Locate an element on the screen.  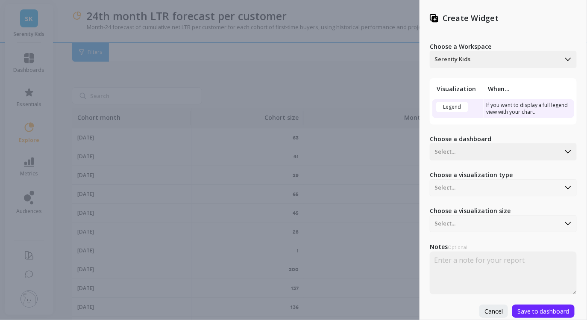
label: Choose a visualization type is located at coordinates (503, 175).